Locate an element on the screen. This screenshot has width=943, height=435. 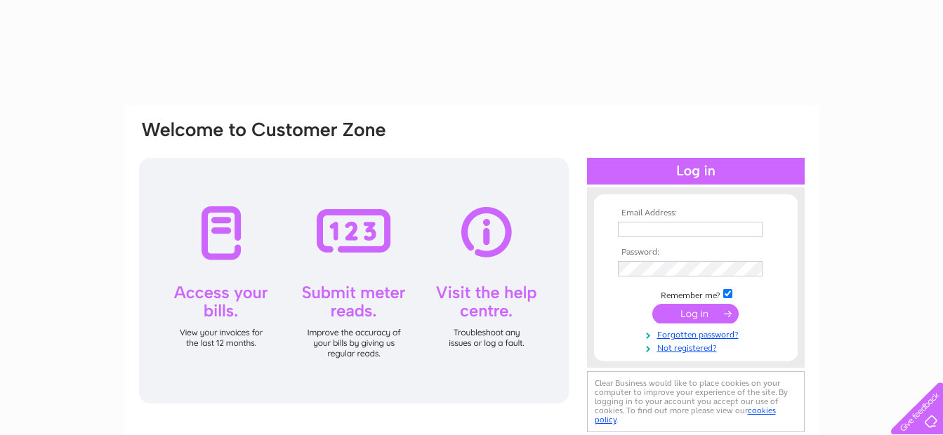
div: Clear Business would like to place cookies on your computer to improve your experience of the sit... is located at coordinates (696, 402).